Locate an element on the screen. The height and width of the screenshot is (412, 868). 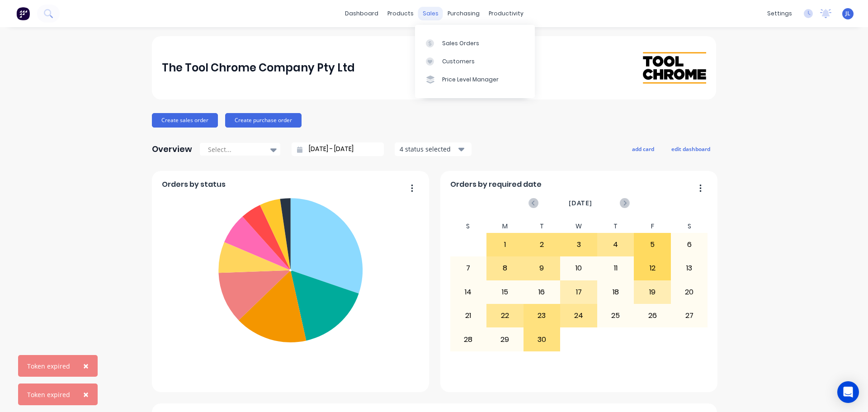
div: sales is located at coordinates (430, 14).